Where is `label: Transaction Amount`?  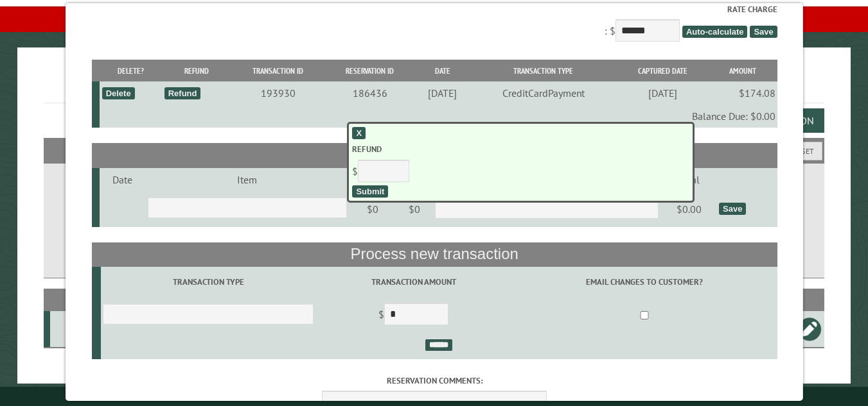 label: Transaction Amount is located at coordinates (413, 282).